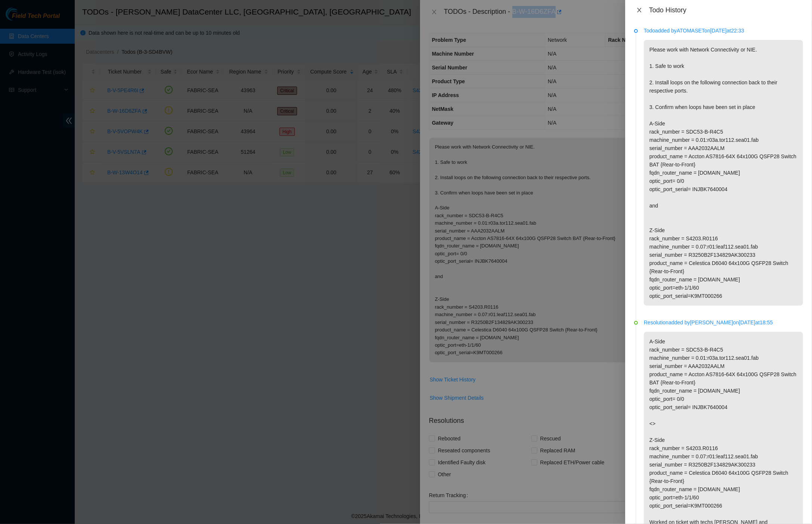 The width and height of the screenshot is (812, 524). I want to click on span: close, so click(639, 10).